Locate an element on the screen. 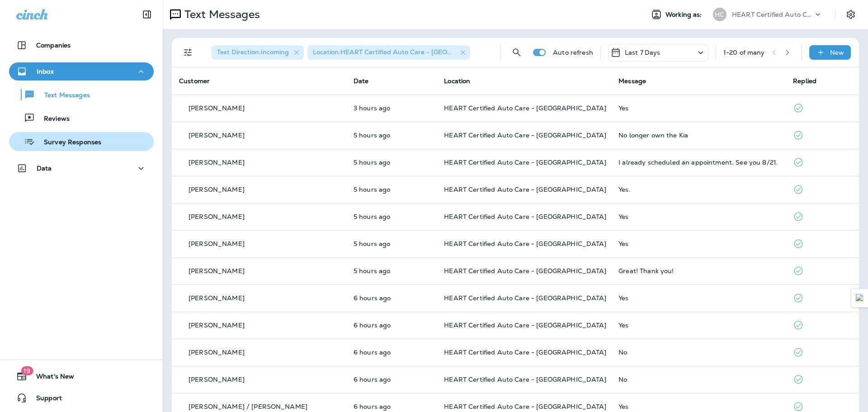  p: Aug 14, 2025 09:41 AM is located at coordinates (392, 298).